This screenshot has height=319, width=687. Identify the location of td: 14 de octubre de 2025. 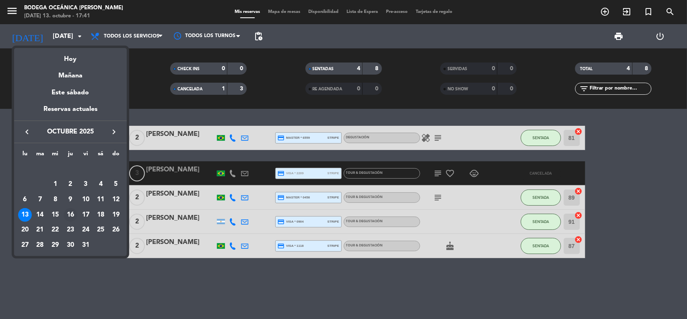
(40, 215).